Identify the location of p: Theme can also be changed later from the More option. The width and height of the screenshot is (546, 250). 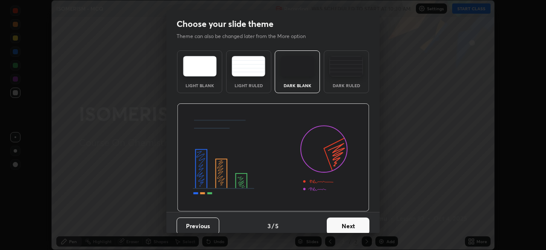
(246, 36).